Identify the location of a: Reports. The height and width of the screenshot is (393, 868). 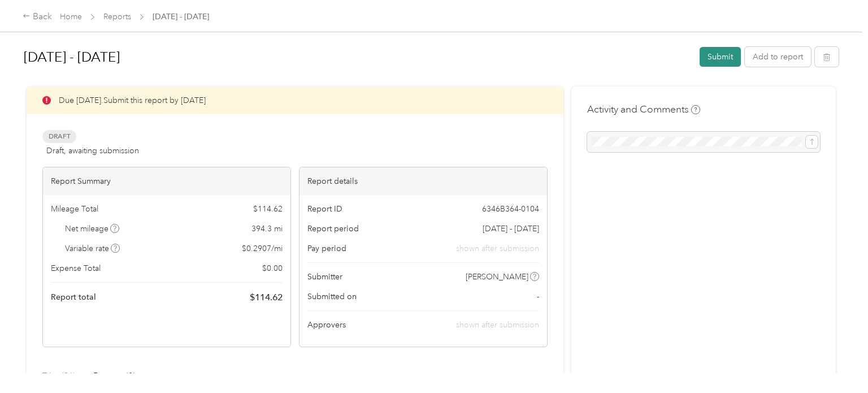
(117, 17).